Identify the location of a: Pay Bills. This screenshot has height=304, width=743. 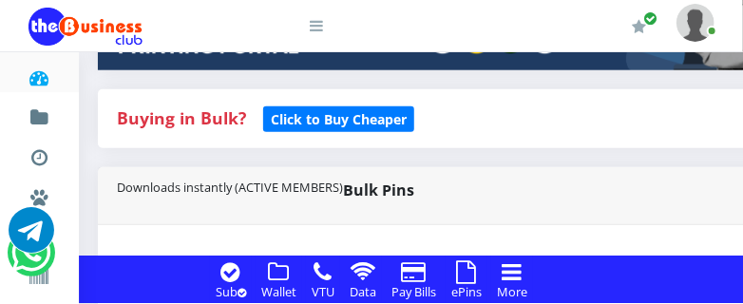
(413, 291).